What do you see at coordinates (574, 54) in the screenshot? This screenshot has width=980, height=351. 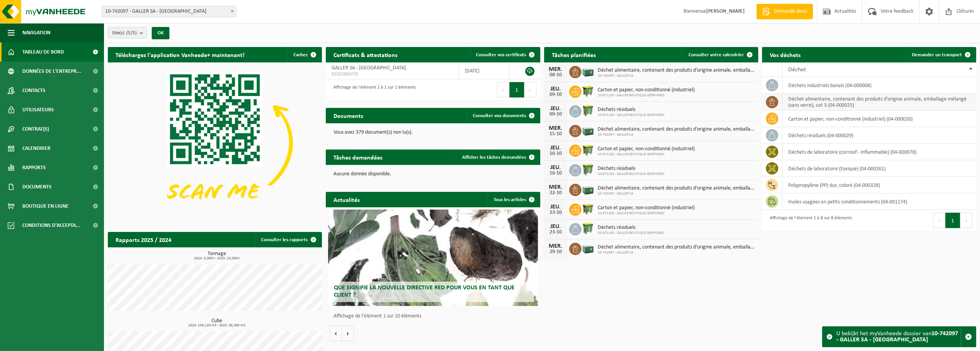 I see `h2: Tâches planifiées` at bounding box center [574, 54].